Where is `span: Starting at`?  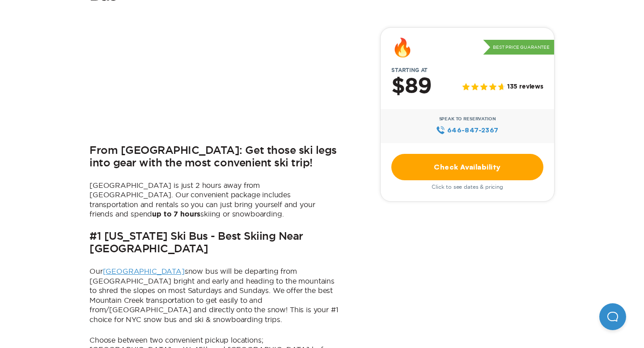 span: Starting at is located at coordinates (409, 70).